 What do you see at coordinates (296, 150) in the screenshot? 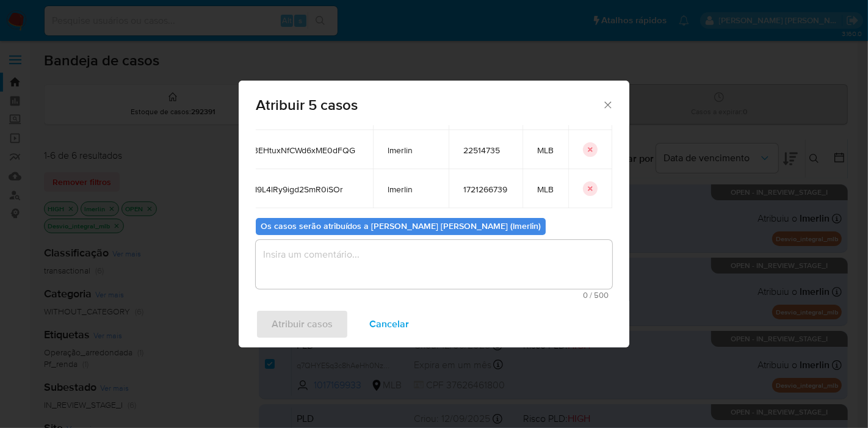
I see `span: Hi5NBEHtuxNfCWd6xME0dFQG` at bounding box center [296, 150].